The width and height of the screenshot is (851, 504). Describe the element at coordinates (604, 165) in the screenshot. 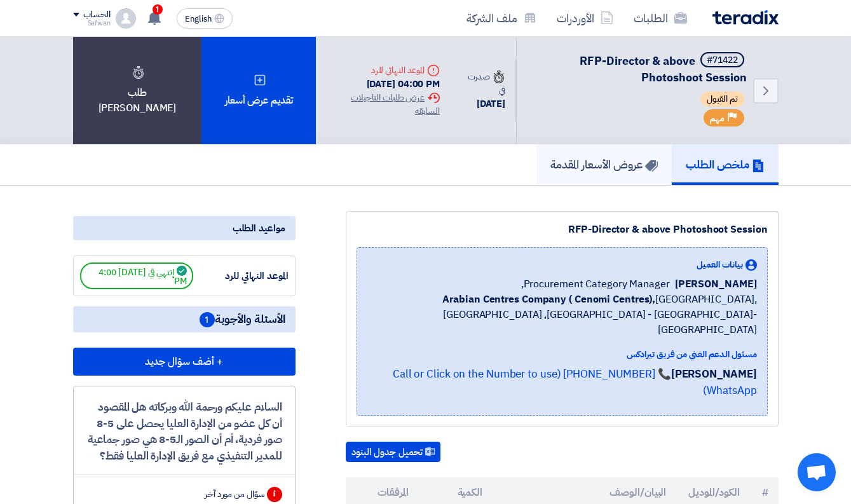

I see `a: عروض الأسعار المقدمة` at that location.